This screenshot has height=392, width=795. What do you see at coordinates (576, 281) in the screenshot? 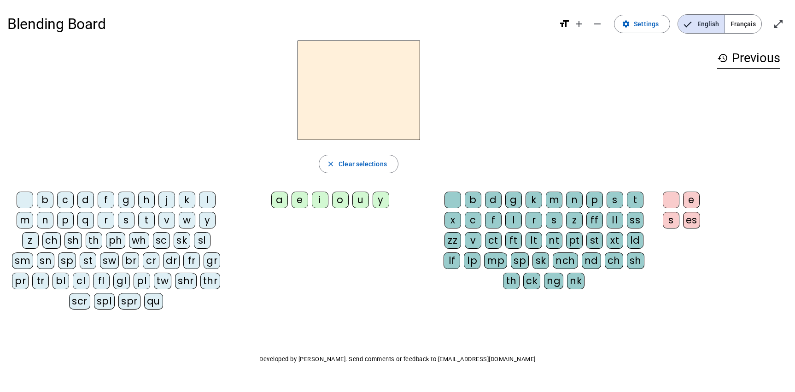
I see `div: nk` at bounding box center [576, 281].